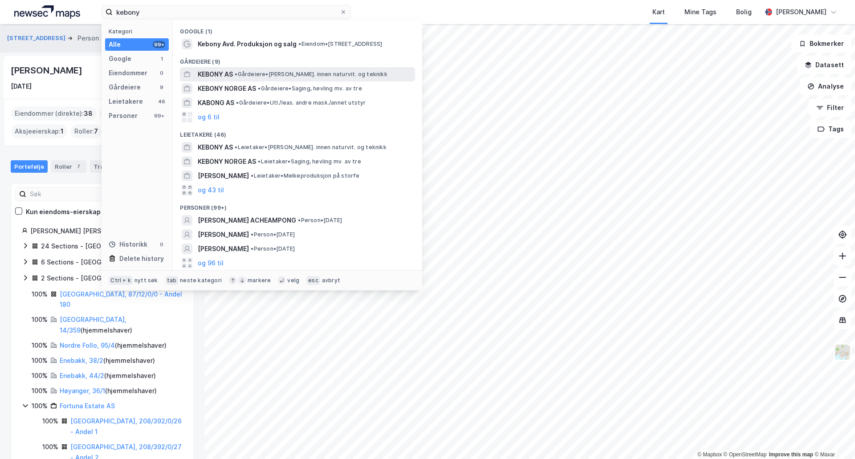 This screenshot has width=855, height=459. I want to click on div: Historikk, so click(128, 244).